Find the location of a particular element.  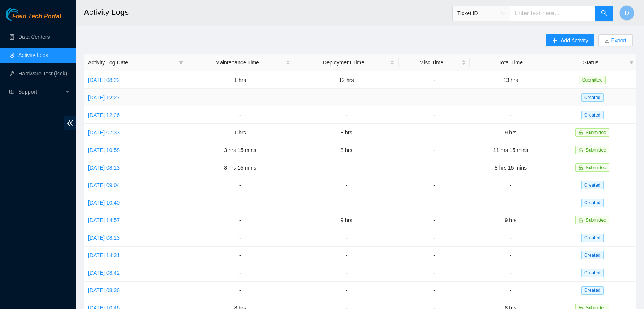

button: D is located at coordinates (627, 13).